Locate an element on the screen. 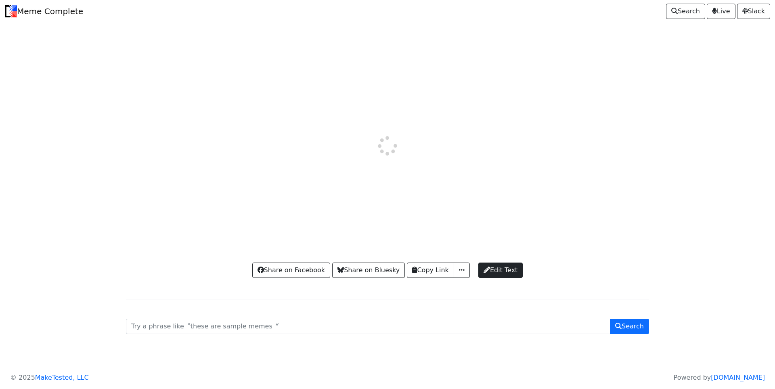 The height and width of the screenshot is (389, 775). a: Live is located at coordinates (721, 11).